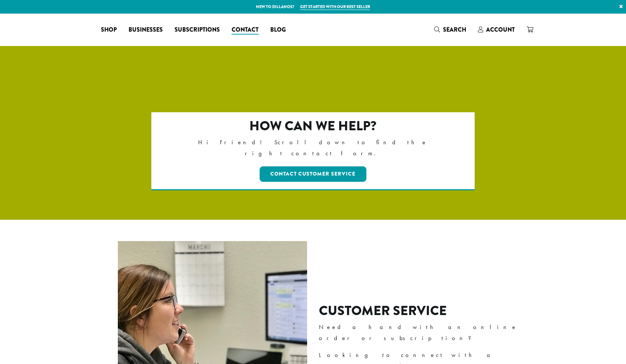 The height and width of the screenshot is (364, 626). What do you see at coordinates (313, 174) in the screenshot?
I see `a: Contact Customer Service` at bounding box center [313, 174].